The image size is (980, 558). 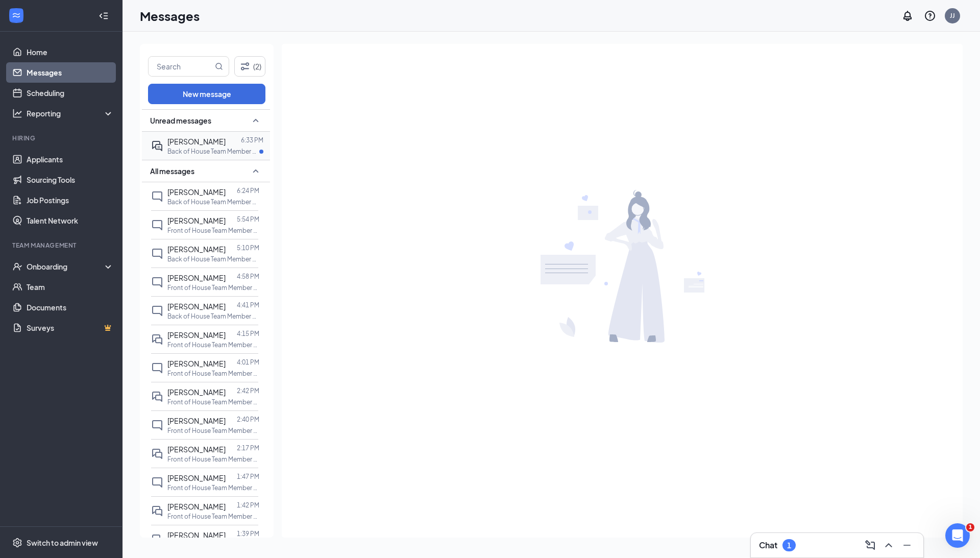 I want to click on p: 4:58 PM, so click(x=248, y=276).